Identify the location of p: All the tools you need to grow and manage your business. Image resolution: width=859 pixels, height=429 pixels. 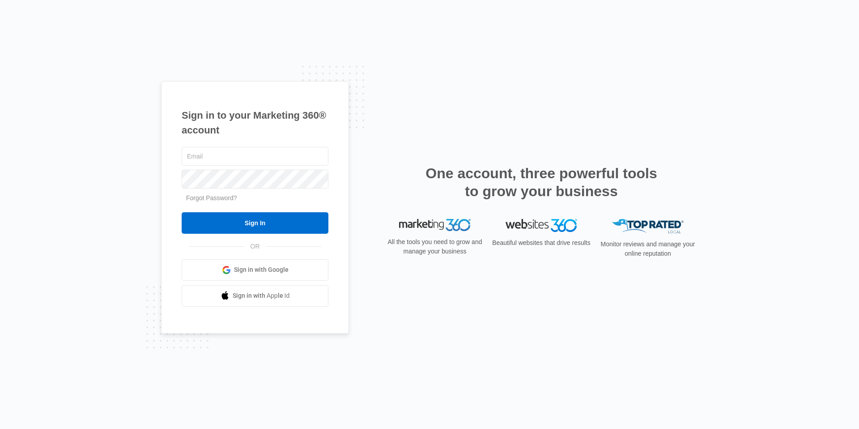
(435, 247).